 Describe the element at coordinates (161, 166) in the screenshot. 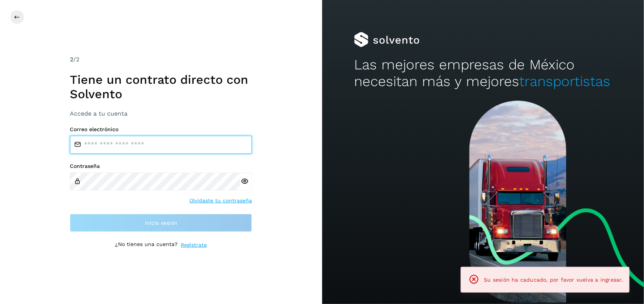

I see `label: Contraseña` at that location.